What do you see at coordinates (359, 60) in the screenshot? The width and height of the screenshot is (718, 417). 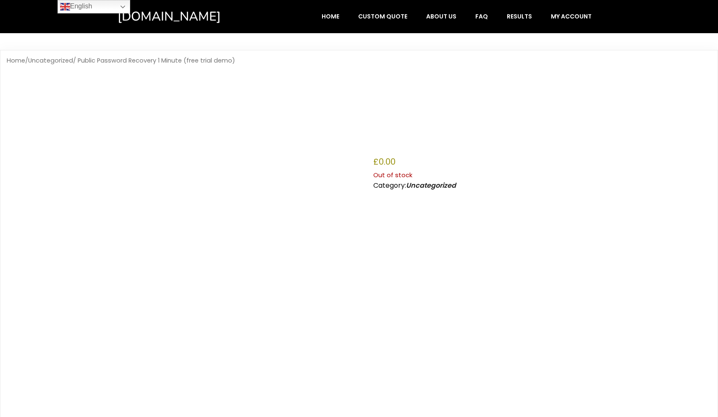 I see `nav: Breadcrumb` at bounding box center [359, 60].